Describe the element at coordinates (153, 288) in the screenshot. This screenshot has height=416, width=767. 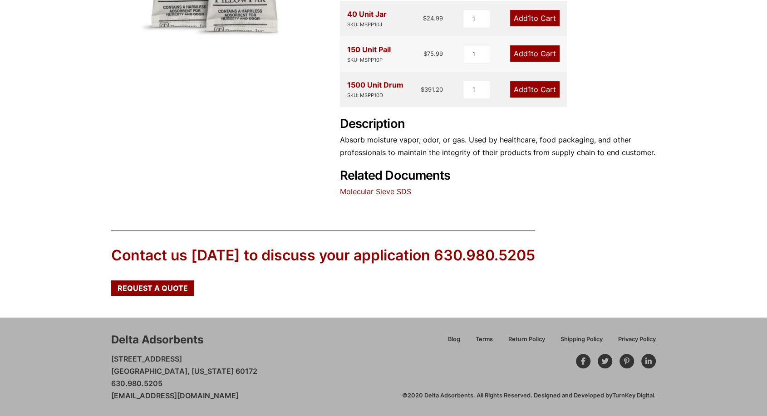
I see `span: Request a Quote` at that location.